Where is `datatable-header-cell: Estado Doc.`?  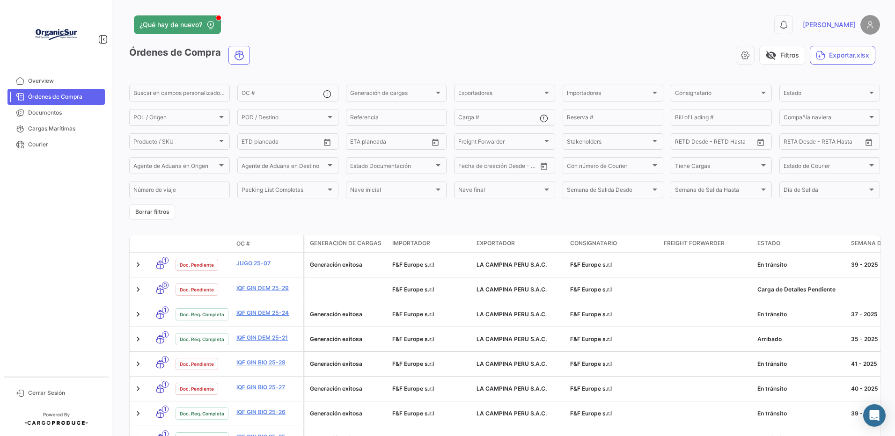 datatable-header-cell: Estado Doc. is located at coordinates (202, 244).